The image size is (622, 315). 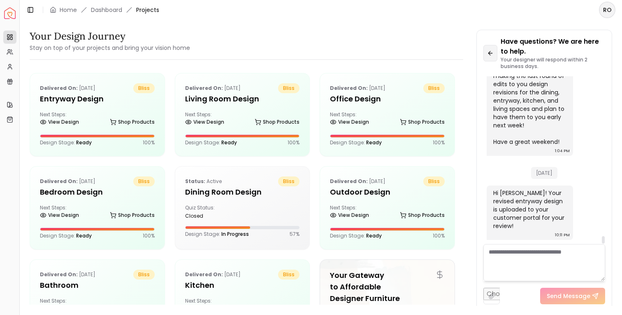 What do you see at coordinates (295, 234) in the screenshot?
I see `p: 57 %` at bounding box center [295, 234].